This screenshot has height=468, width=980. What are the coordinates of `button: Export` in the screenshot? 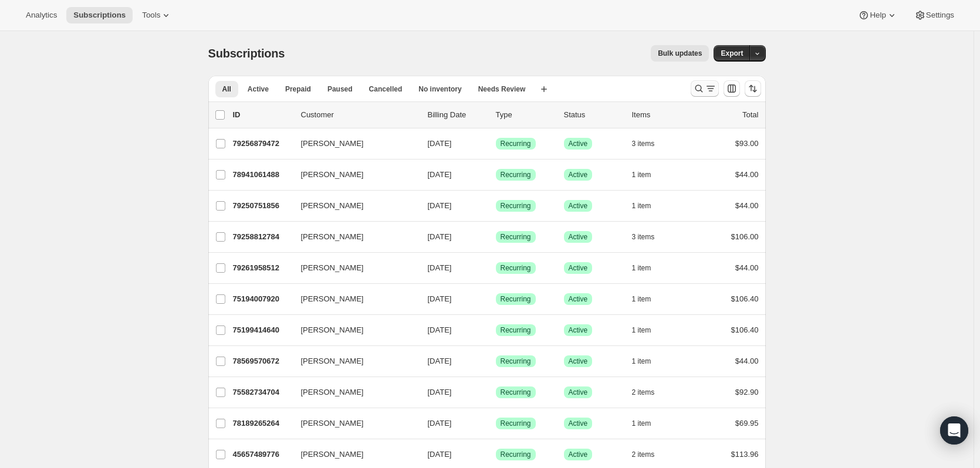 It's located at (732, 54).